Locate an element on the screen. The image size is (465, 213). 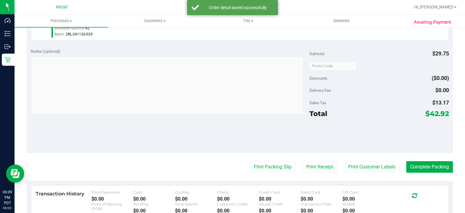
span: Subtotal is located at coordinates (316, 54).